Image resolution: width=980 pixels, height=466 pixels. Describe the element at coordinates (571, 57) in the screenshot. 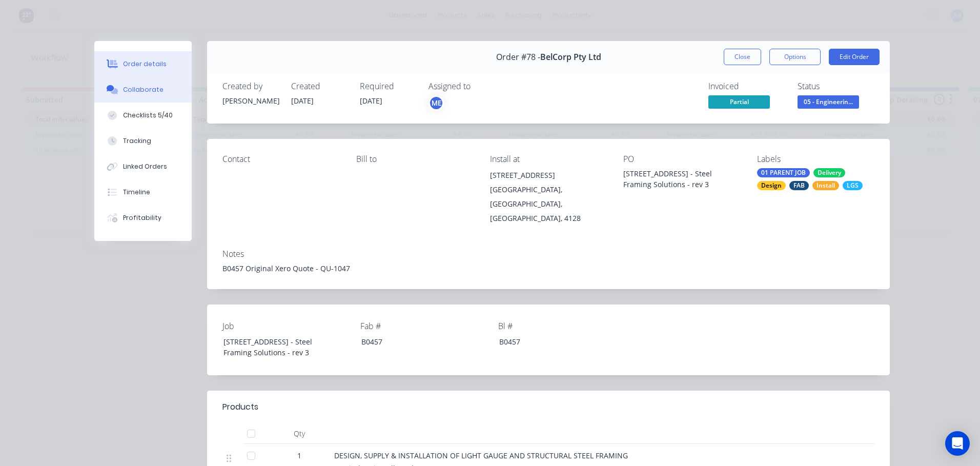

I see `span: BelCorp Pty Ltd` at that location.